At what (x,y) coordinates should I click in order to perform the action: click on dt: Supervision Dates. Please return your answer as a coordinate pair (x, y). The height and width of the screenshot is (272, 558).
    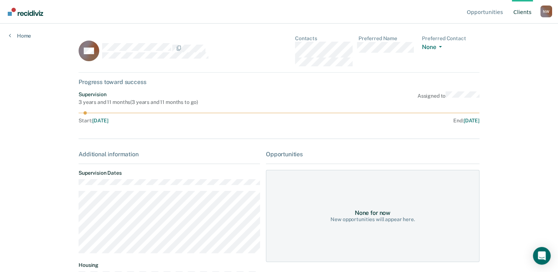
    Looking at the image, I should click on (169, 173).